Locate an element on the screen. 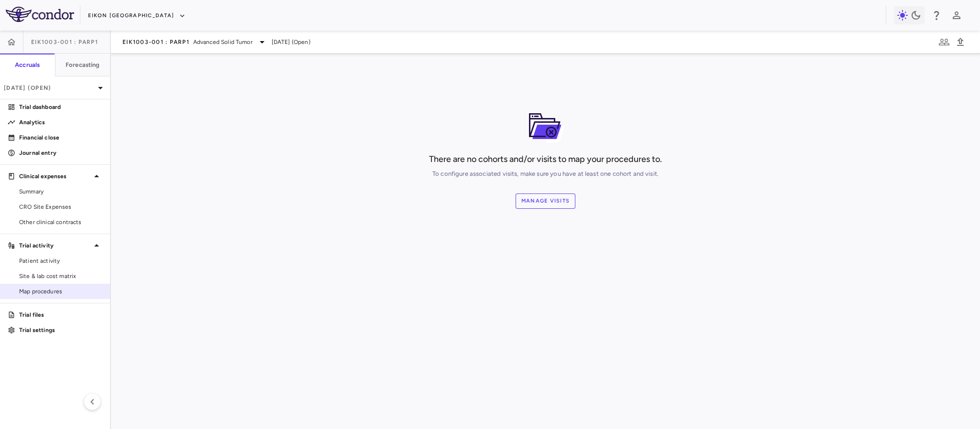 This screenshot has width=980, height=429. p: Trial settings is located at coordinates (61, 330).